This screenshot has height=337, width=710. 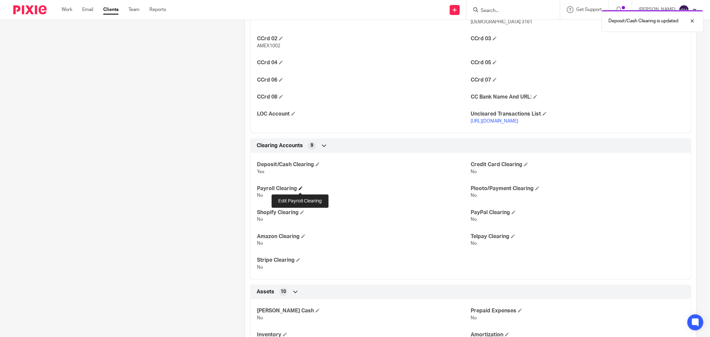 What do you see at coordinates (577, 97) in the screenshot?
I see `h4: CC Bank Name And URL:` at bounding box center [577, 97].